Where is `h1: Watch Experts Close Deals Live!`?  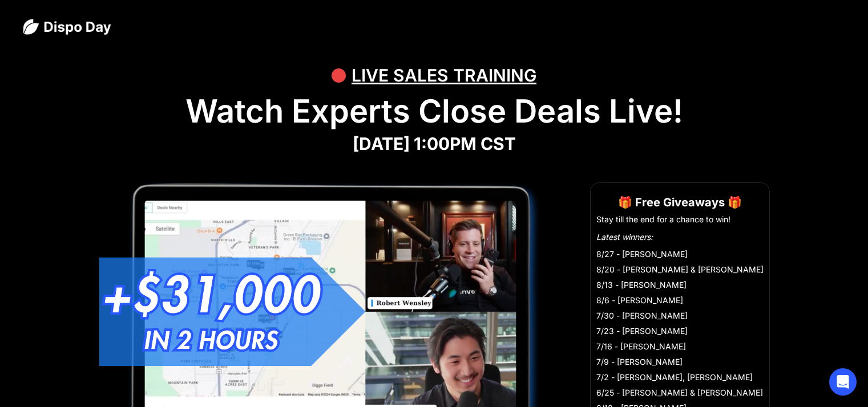
h1: Watch Experts Close Deals Live! is located at coordinates (434, 112).